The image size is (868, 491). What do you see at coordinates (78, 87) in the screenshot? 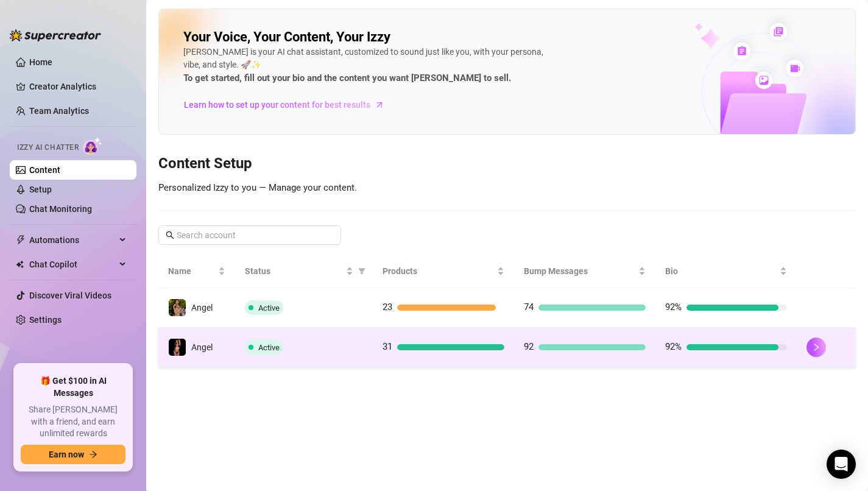
I see `a: Creator Analytics` at bounding box center [78, 87].